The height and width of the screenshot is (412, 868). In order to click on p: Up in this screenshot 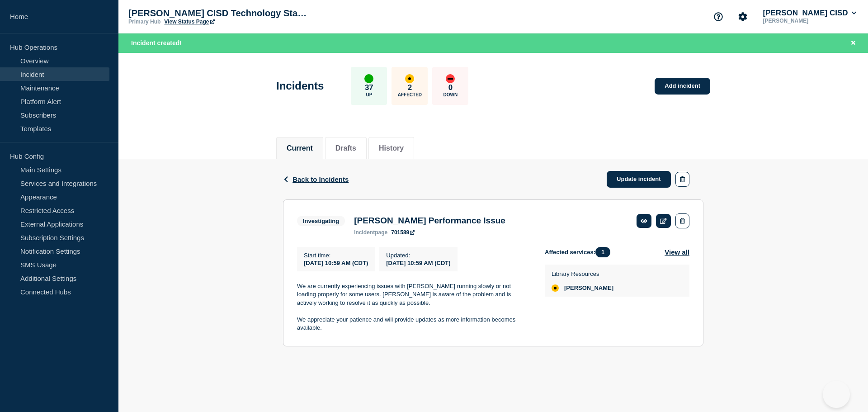, I will do `click(369, 95)`.